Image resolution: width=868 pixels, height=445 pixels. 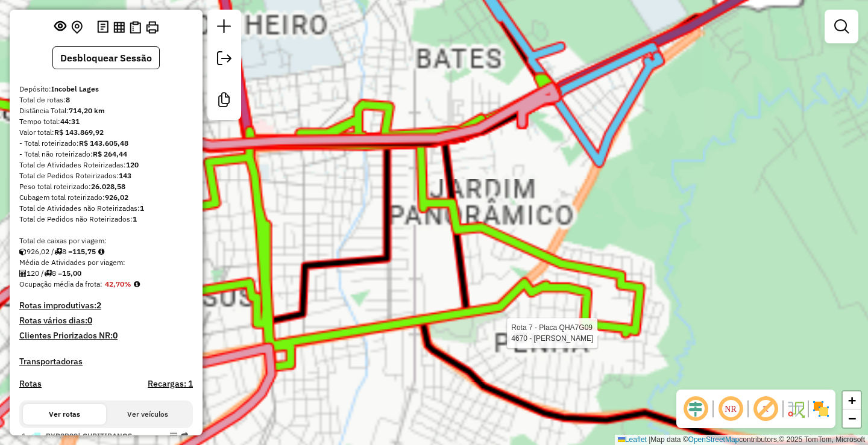 What do you see at coordinates (84, 251) in the screenshot?
I see `strong: 115,75` at bounding box center [84, 251].